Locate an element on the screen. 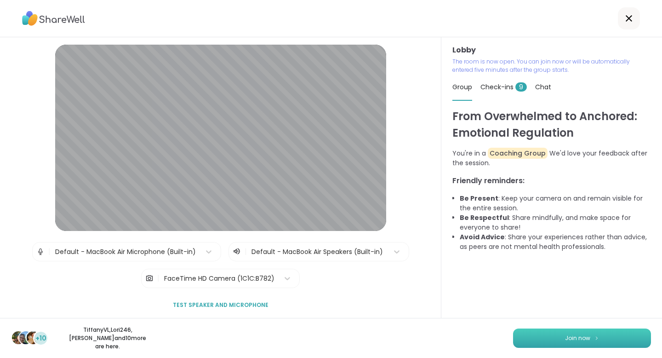 This screenshot has height=358, width=662. span: Join now is located at coordinates (578, 338).